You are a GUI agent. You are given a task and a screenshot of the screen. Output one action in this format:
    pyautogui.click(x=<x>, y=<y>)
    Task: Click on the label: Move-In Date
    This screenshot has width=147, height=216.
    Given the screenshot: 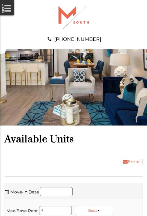 What is the action you would take?
    pyautogui.click(x=22, y=192)
    